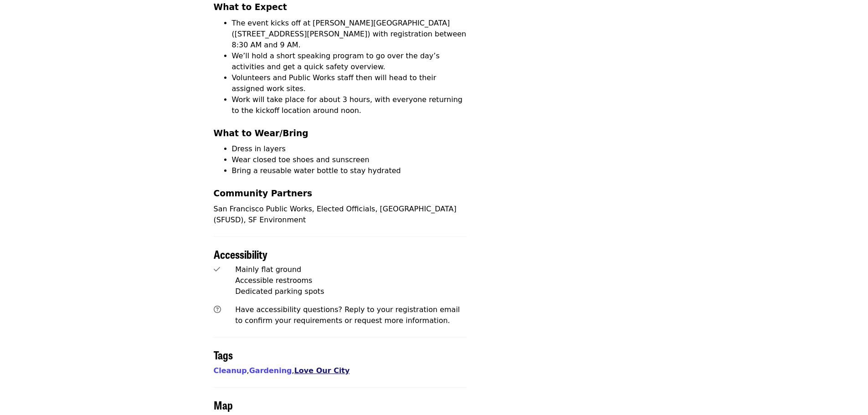 Image resolution: width=868 pixels, height=415 pixels. What do you see at coordinates (217, 309) in the screenshot?
I see `i: question-circle icon` at bounding box center [217, 309].